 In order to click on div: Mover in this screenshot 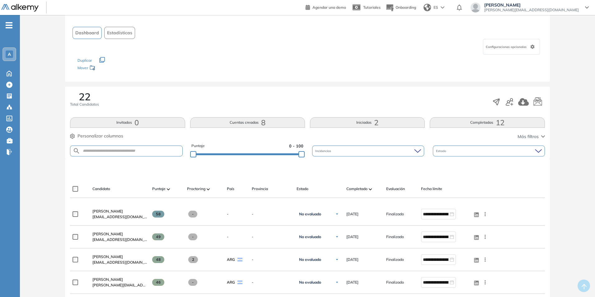, I will do `click(109, 68)`.